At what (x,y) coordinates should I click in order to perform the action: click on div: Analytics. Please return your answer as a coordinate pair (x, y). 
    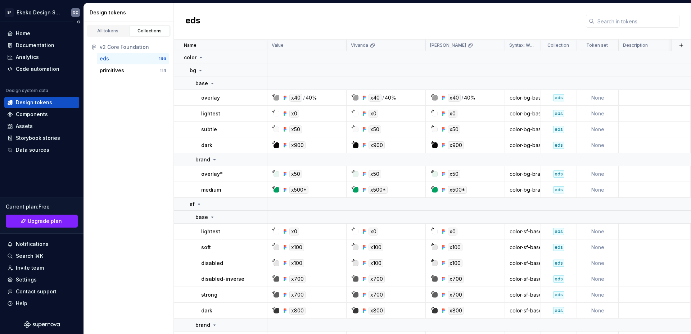
    Looking at the image, I should click on (27, 57).